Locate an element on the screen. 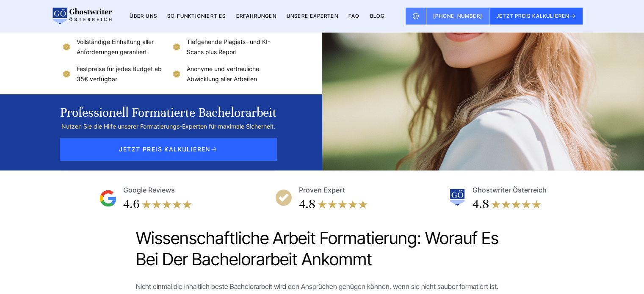  li: Anonyme und vertrauliche Abwicklung aller Arbeiten is located at coordinates (223, 74).